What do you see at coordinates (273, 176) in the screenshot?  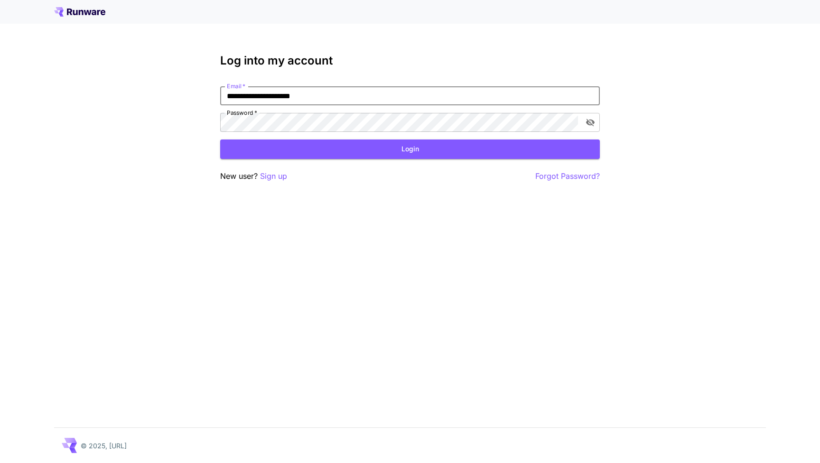 I see `p: Sign up` at bounding box center [273, 176].